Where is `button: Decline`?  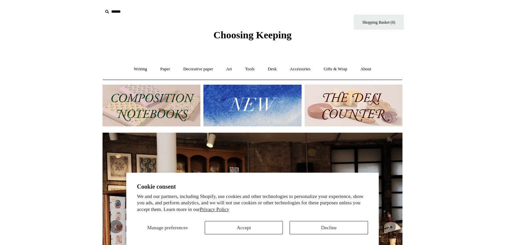
button: Decline is located at coordinates (328, 228).